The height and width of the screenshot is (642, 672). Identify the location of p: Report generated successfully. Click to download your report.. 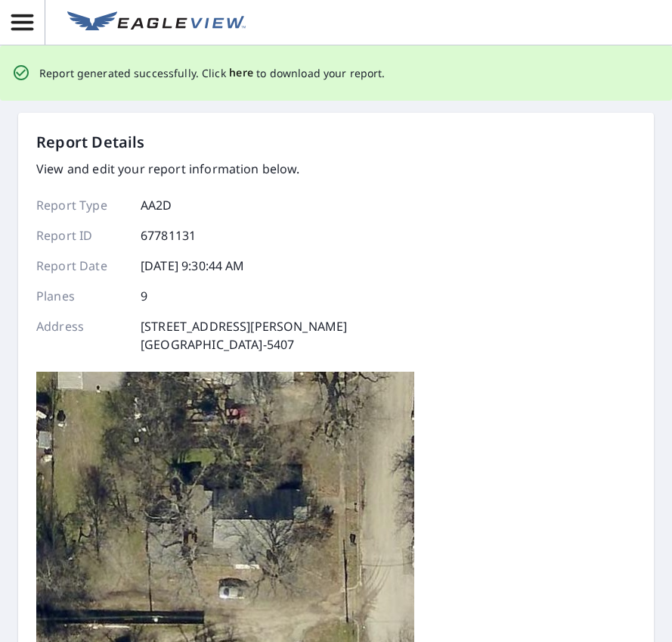
(213, 72).